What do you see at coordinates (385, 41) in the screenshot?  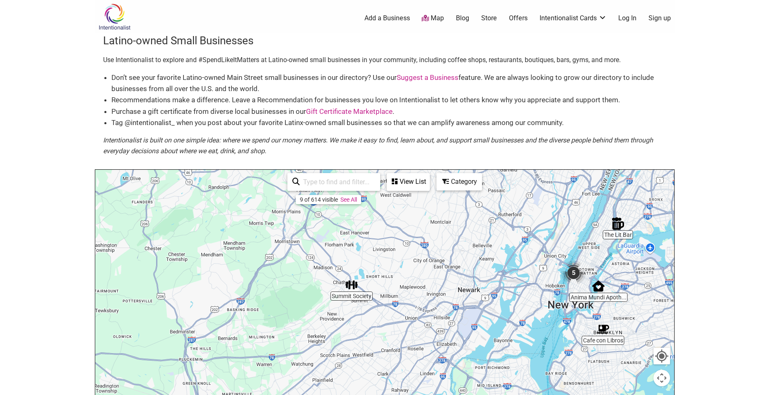 I see `h3: Latino-owned Small Businesses` at bounding box center [385, 41].